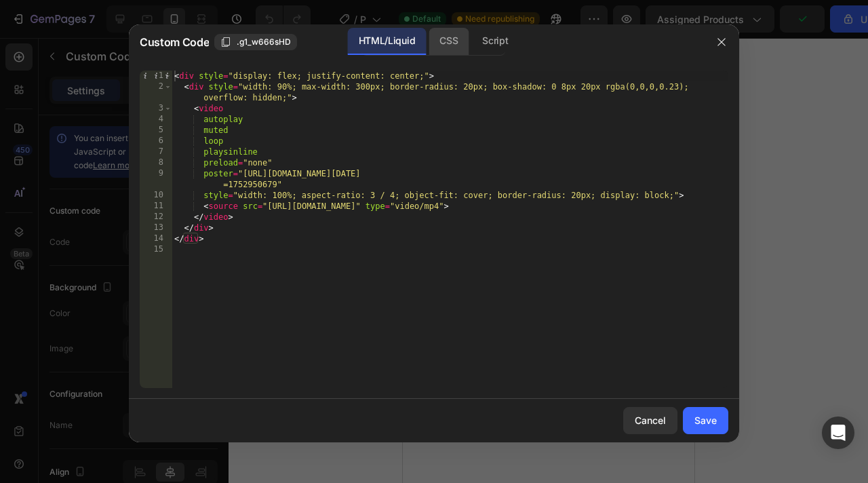 This screenshot has height=483, width=868. What do you see at coordinates (174, 42) in the screenshot?
I see `span: Custom Code` at bounding box center [174, 42].